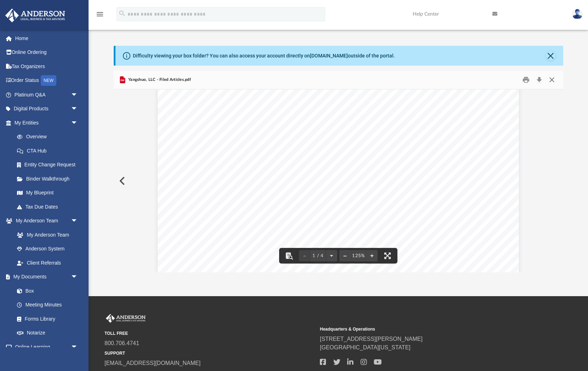 This screenshot has width=588, height=371. Describe the element at coordinates (45, 221) in the screenshot. I see `a: My Anderson Teamarrow_drop_down` at that location.